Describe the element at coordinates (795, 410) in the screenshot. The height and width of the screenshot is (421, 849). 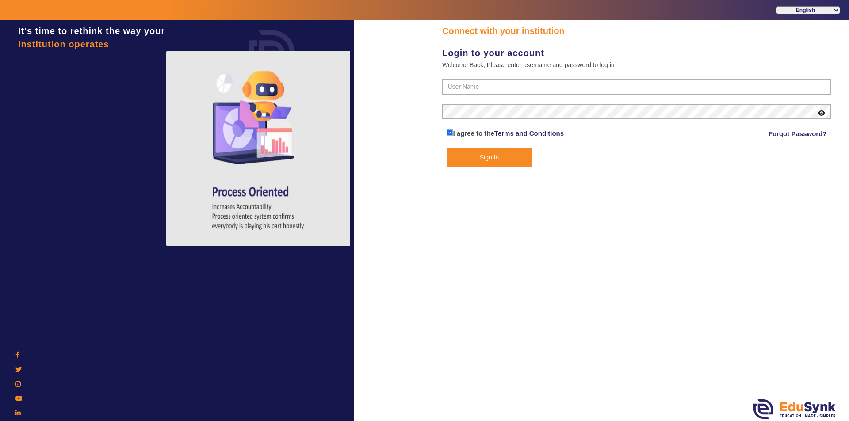
I see `img: edusynk.png` at that location.